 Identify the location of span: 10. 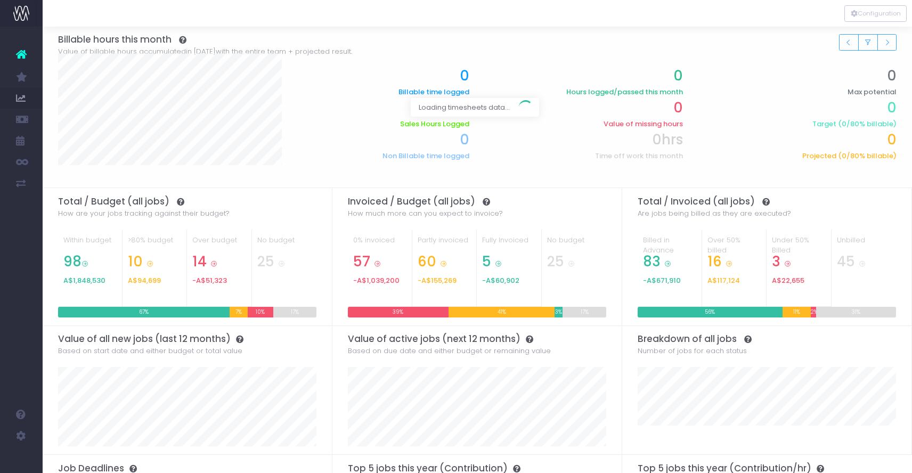
(135, 262).